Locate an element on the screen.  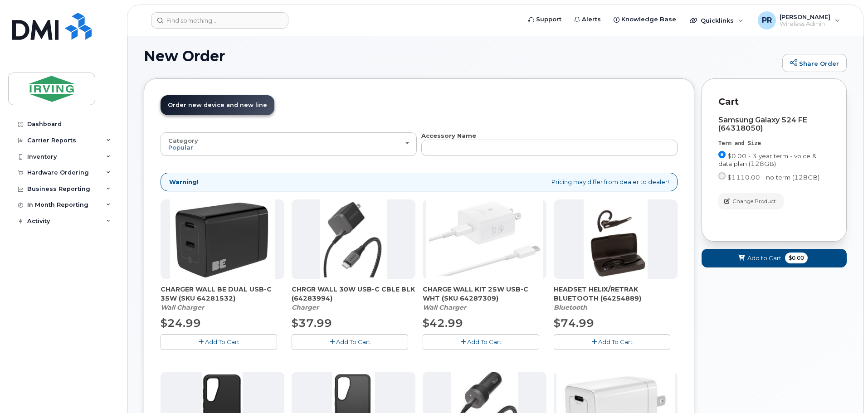
a: Support is located at coordinates (545, 20).